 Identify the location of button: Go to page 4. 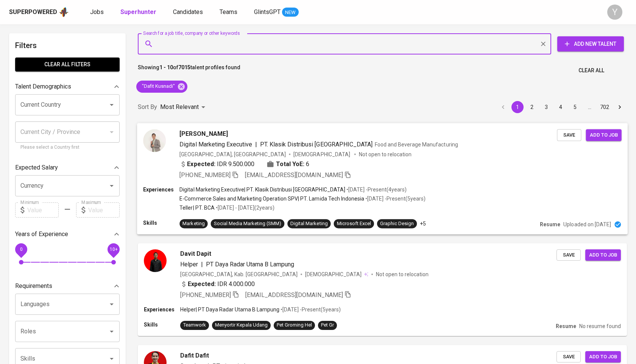
(561, 107).